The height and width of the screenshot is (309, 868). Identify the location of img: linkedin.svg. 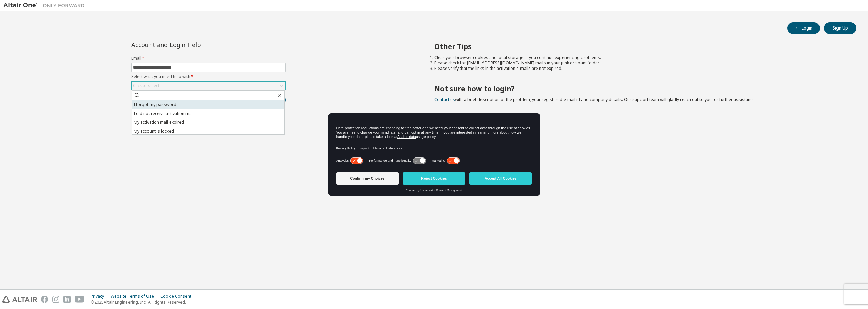
(67, 300).